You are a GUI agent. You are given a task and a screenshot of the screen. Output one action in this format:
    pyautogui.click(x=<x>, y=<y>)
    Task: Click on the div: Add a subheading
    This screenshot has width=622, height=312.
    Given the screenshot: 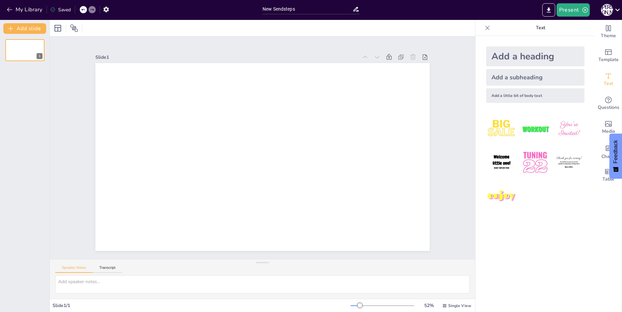 What is the action you would take?
    pyautogui.click(x=535, y=77)
    